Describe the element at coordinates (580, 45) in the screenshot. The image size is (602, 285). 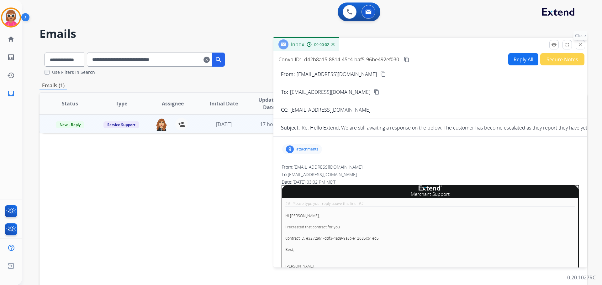
I see `mat-icon: close` at that location.